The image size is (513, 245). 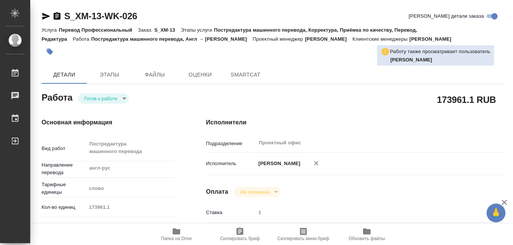 What do you see at coordinates (64, 169) in the screenshot?
I see `p: Направление перевода` at bounding box center [64, 169].